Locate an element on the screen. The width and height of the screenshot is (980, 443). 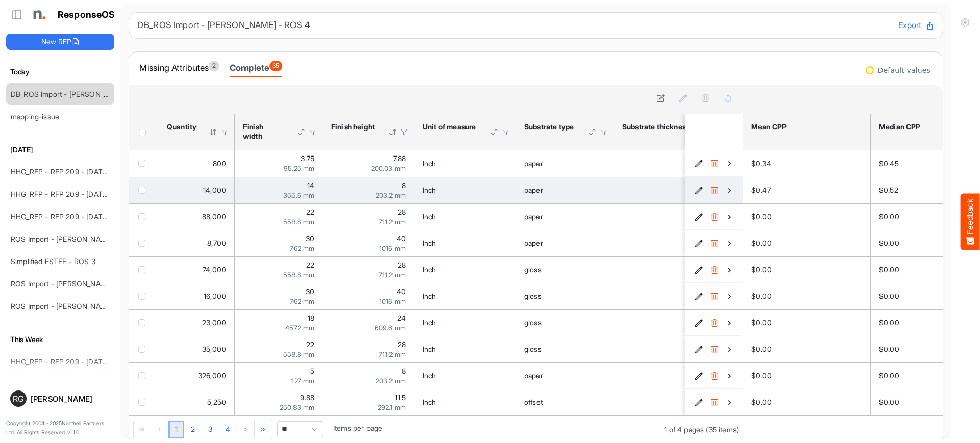
span: 5,250 is located at coordinates (216, 402).